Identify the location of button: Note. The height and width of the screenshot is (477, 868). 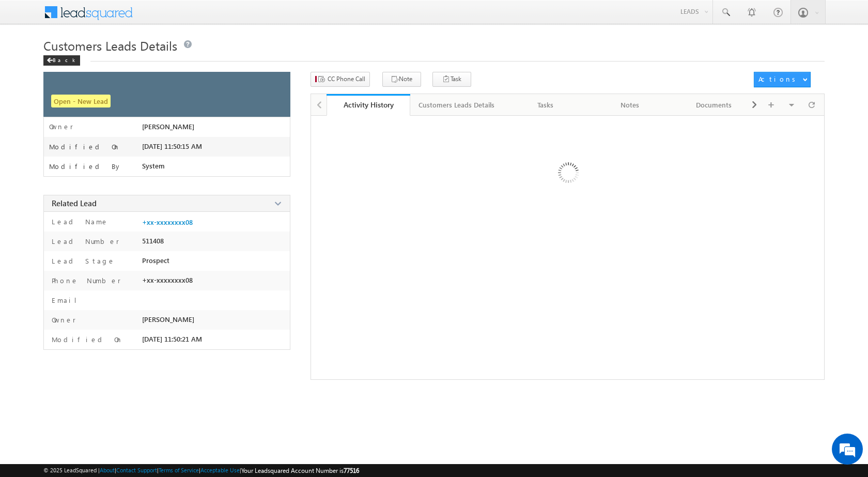
(401, 79).